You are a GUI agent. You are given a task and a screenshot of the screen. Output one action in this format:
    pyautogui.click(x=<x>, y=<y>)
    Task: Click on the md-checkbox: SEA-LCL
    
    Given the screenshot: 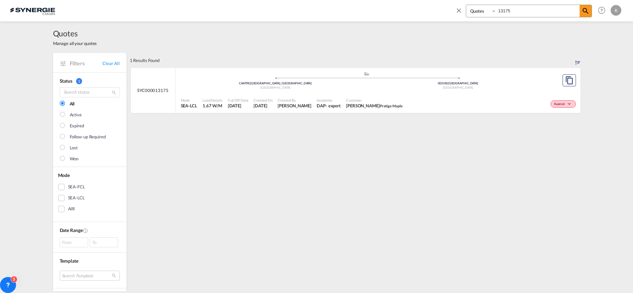 What is the action you would take?
    pyautogui.click(x=90, y=198)
    